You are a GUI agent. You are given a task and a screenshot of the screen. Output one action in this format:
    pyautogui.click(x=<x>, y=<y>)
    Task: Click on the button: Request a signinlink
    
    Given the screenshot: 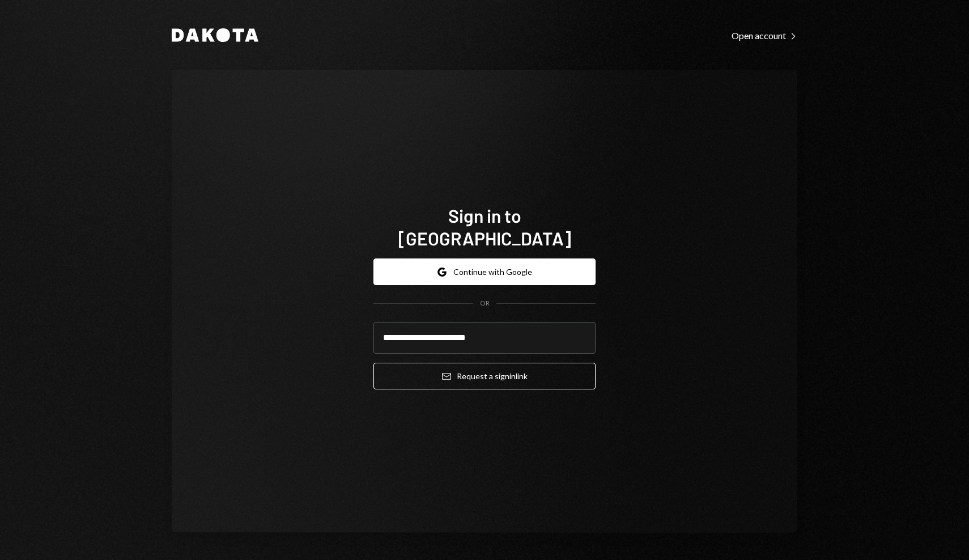 What is the action you would take?
    pyautogui.click(x=484, y=375)
    